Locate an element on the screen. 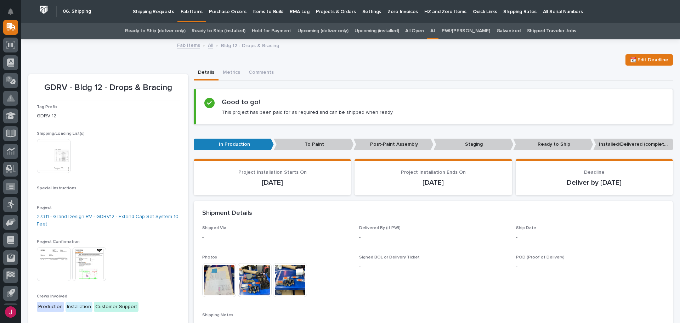  span: Project Confirmation is located at coordinates (58, 242).